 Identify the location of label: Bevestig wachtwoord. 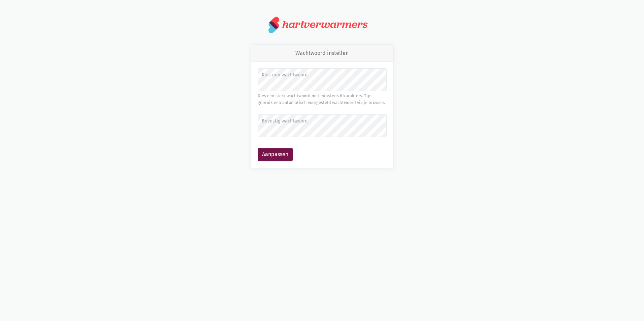
(322, 121).